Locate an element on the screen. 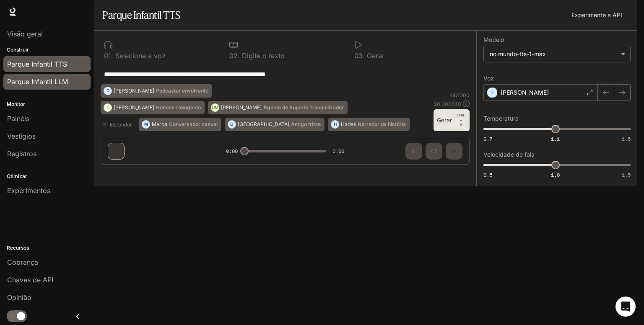 The width and height of the screenshot is (644, 325). font: 1.1 is located at coordinates (555, 139).